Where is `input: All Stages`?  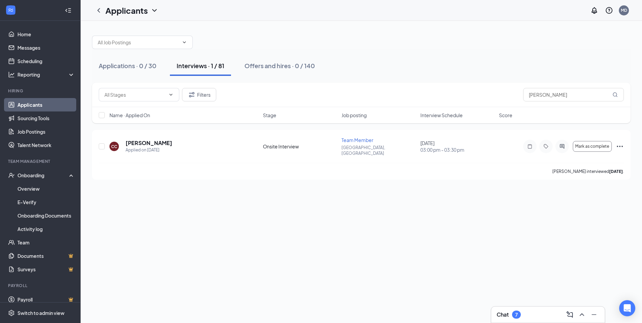 input: All Stages is located at coordinates (135, 95).